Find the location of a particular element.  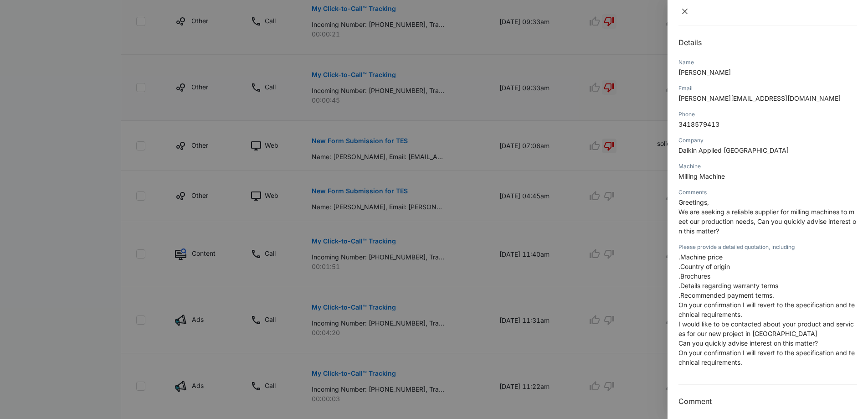

span: .Country of origin is located at coordinates (704, 266).